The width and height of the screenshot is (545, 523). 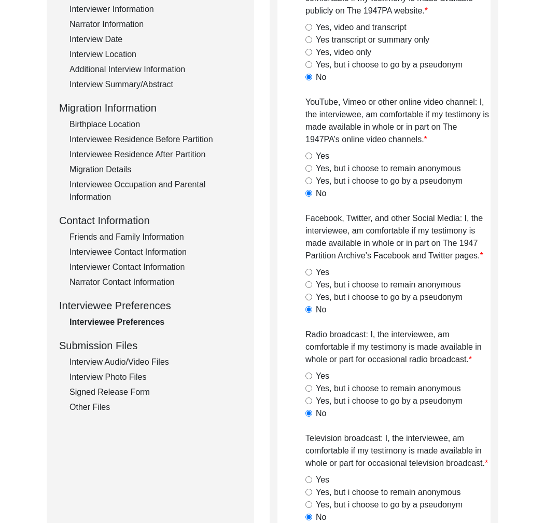 What do you see at coordinates (156, 407) in the screenshot?
I see `div: Other Files` at bounding box center [156, 407].